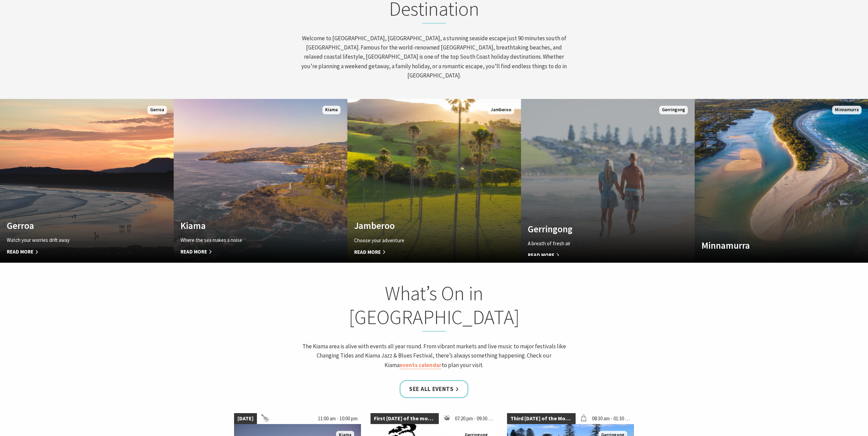  Describe the element at coordinates (674, 110) in the screenshot. I see `span: Gerringong` at that location.